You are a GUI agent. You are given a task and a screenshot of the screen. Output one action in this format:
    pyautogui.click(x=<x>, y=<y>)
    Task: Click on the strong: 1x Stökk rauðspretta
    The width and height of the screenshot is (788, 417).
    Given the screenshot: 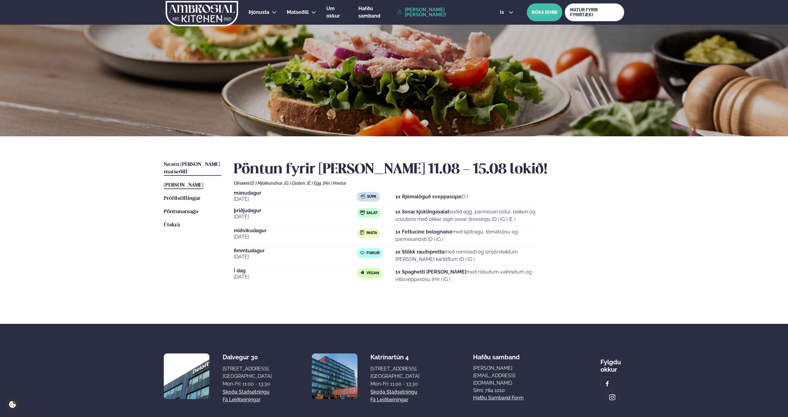 What is the action you would take?
    pyautogui.click(x=420, y=252)
    